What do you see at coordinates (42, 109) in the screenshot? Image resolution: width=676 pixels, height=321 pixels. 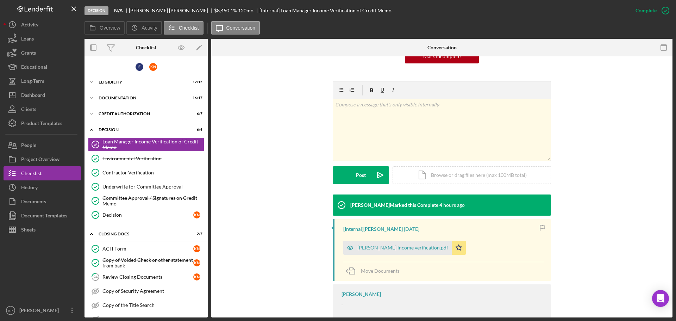 I see `a: Clients` at bounding box center [42, 109].